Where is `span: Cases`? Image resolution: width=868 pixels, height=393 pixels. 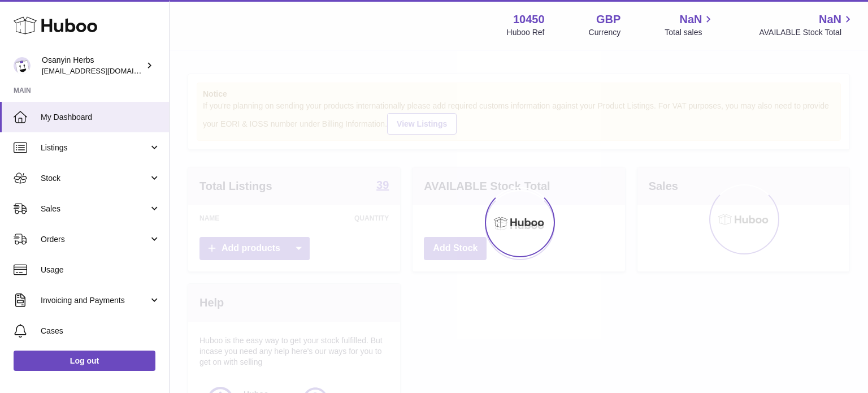 span: Cases is located at coordinates (100, 331).